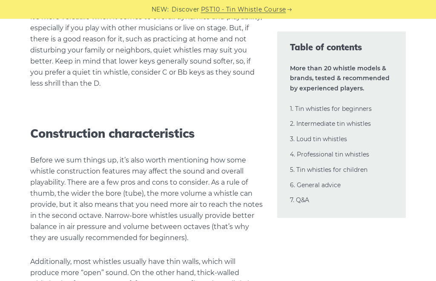 The image size is (436, 281). Describe the element at coordinates (160, 9) in the screenshot. I see `span: NEW:` at that location.